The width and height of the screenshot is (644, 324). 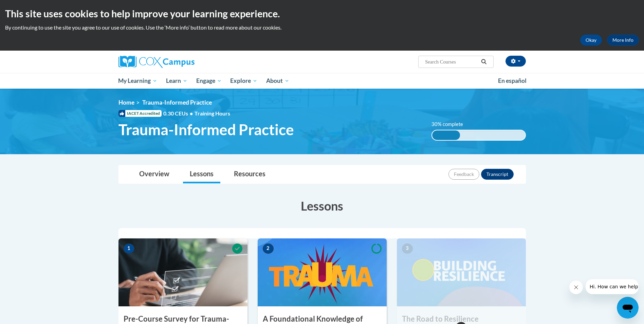 I want to click on span: About, so click(x=278, y=81).